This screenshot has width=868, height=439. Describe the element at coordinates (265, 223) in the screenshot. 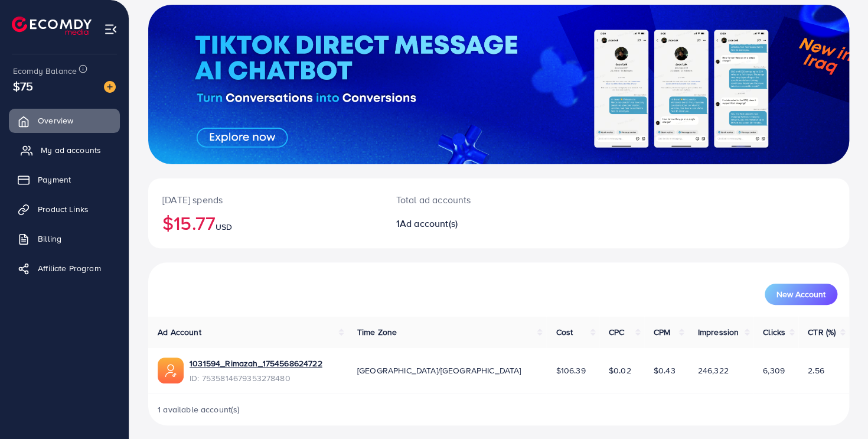

I see `h2: $15.77` at that location.